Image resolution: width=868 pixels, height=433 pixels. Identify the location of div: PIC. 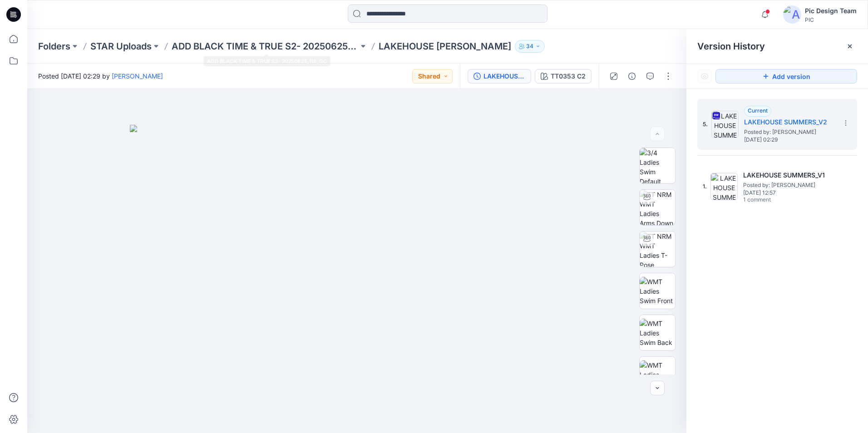
(831, 19).